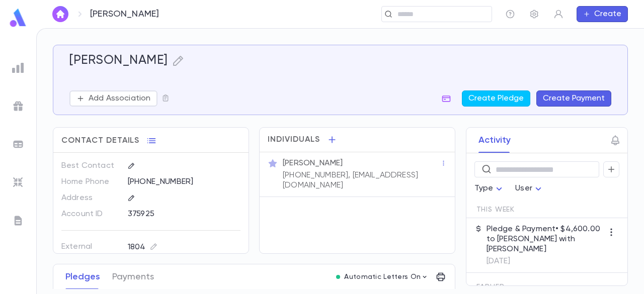 Image resolution: width=644 pixels, height=294 pixels. What do you see at coordinates (524, 188) in the screenshot?
I see `span: User` at bounding box center [524, 188].